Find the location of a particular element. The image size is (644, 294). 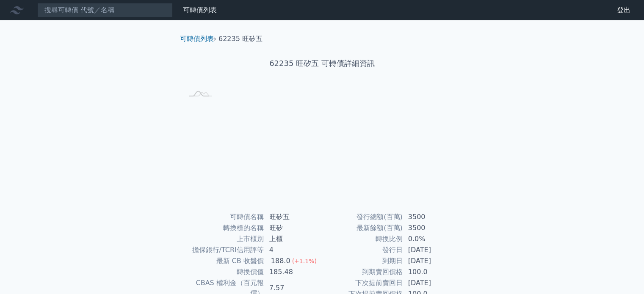

td: 轉換比例 is located at coordinates (362, 239).